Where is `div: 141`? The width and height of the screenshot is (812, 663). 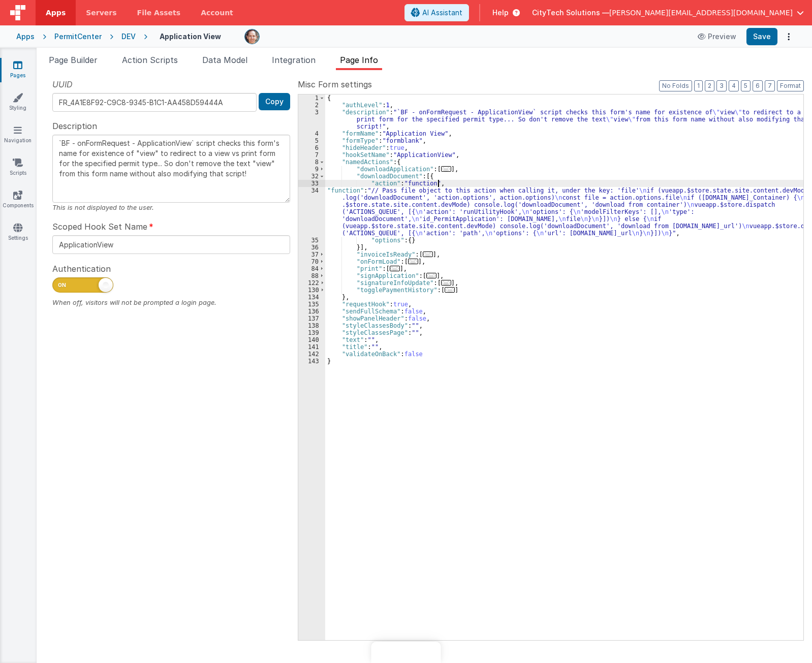 div: 141 is located at coordinates (312, 347).